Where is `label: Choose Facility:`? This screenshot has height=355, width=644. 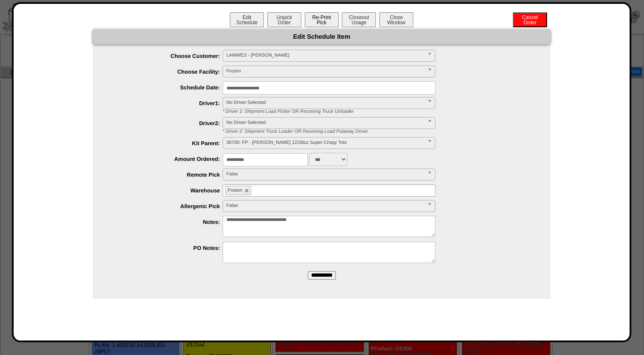 label: Choose Facility: is located at coordinates (166, 72).